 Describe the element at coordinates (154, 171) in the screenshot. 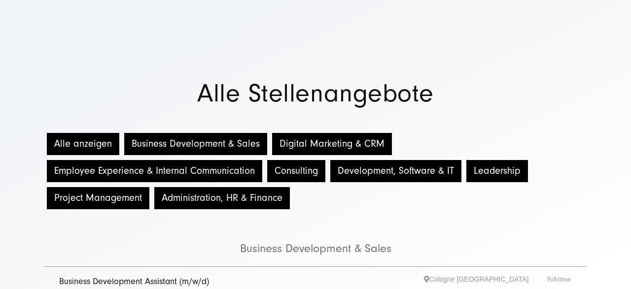

I see `button: Employee Experience & Internal Communication` at that location.